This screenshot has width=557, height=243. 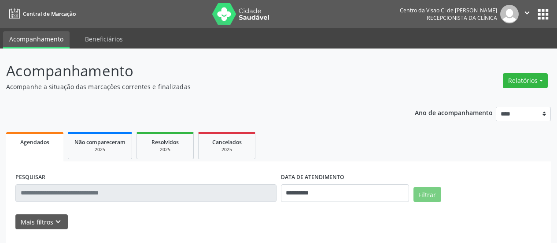 What do you see at coordinates (462, 18) in the screenshot?
I see `span: Recepcionista da clínica` at bounding box center [462, 18].